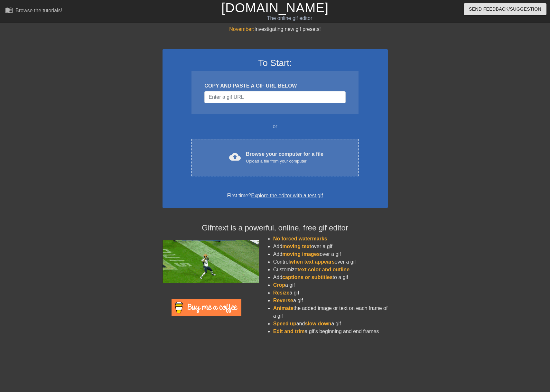 This screenshot has width=550, height=392. I want to click on a: Browse the tutorials!, so click(34, 11).